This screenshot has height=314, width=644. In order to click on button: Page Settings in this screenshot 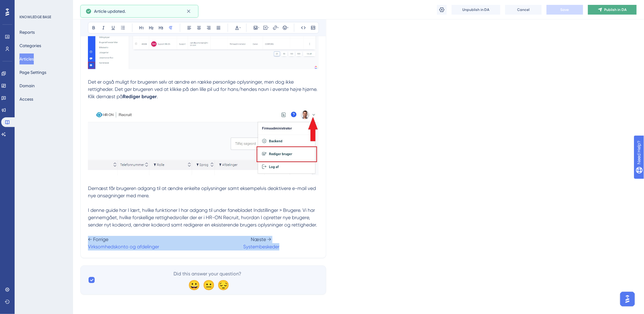, I will do `click(33, 72)`.